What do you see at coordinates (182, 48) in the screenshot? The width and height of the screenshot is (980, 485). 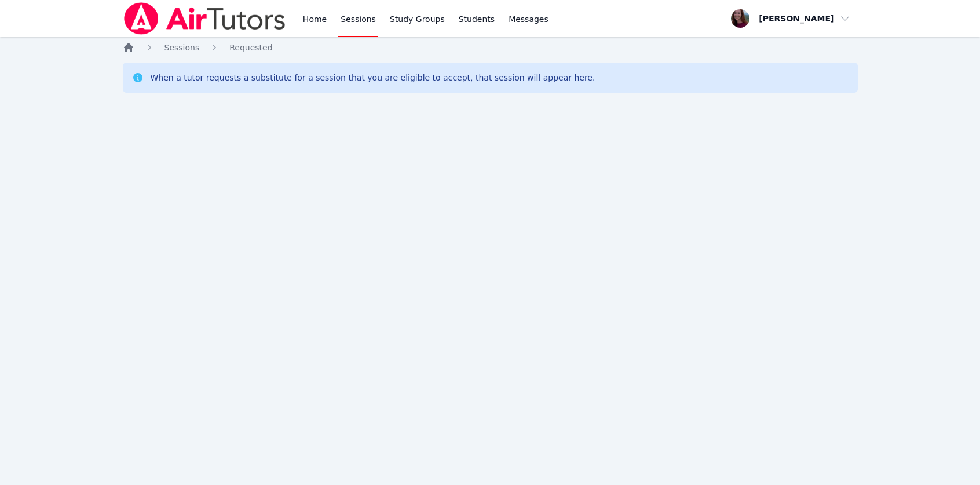 I see `span: Sessions` at bounding box center [182, 48].